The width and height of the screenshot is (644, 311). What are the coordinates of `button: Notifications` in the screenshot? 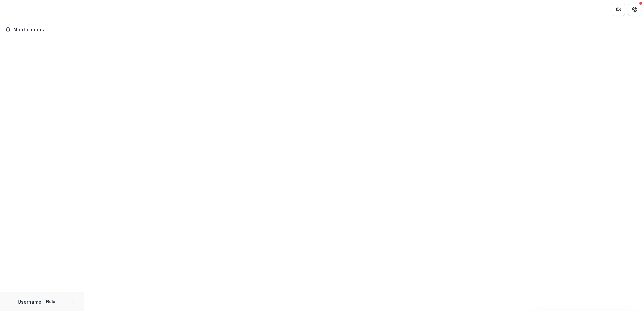 It's located at (42, 30).